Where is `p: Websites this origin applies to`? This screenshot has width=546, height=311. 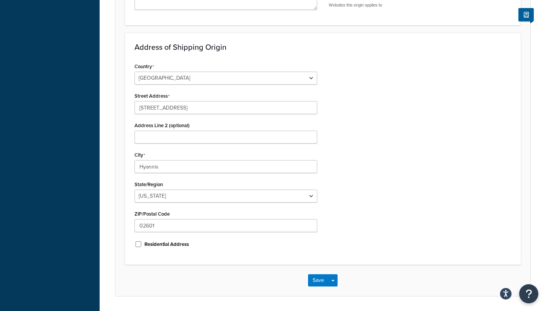 p: Websites this origin applies to is located at coordinates (420, 5).